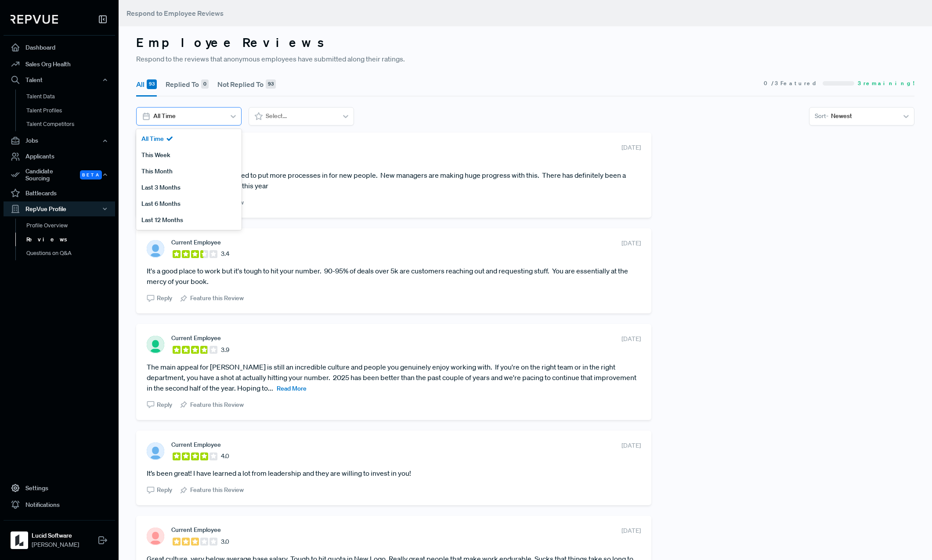 This screenshot has width=932, height=560. I want to click on img: RepVue, so click(34, 19).